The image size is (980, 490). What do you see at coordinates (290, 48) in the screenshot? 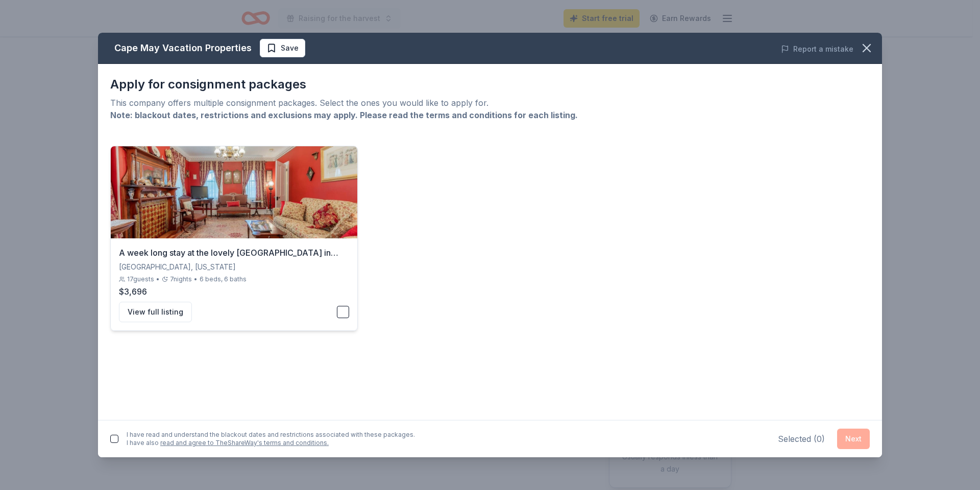
I see `span: Save` at bounding box center [290, 48].